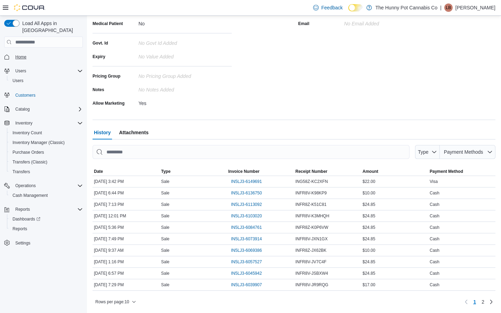 This screenshot has width=501, height=313. What do you see at coordinates (44, 57) in the screenshot?
I see `button: Home` at bounding box center [44, 57].